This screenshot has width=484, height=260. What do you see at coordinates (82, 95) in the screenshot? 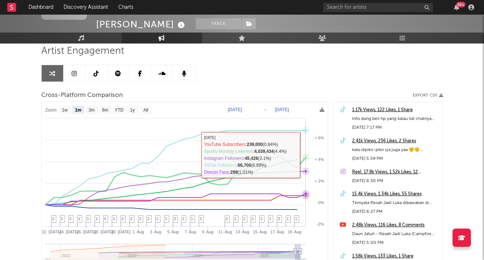
I see `span: Cross-Platform Comparison` at bounding box center [82, 95].